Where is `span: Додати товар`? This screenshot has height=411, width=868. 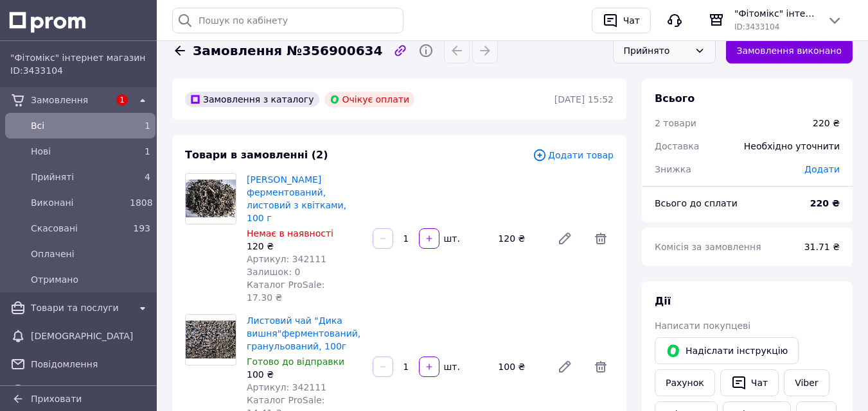
span: Додати товар is located at coordinates (573, 155).